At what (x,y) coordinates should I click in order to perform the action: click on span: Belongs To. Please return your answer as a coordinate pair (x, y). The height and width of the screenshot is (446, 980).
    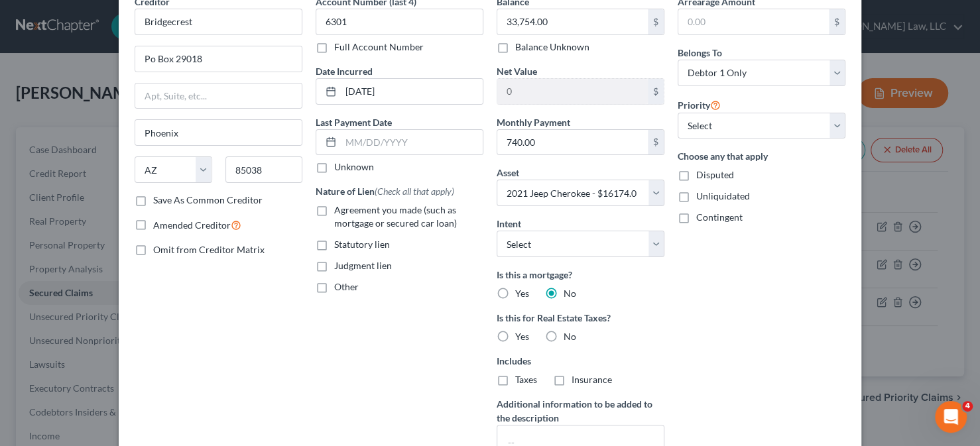
    Looking at the image, I should click on (699, 53).